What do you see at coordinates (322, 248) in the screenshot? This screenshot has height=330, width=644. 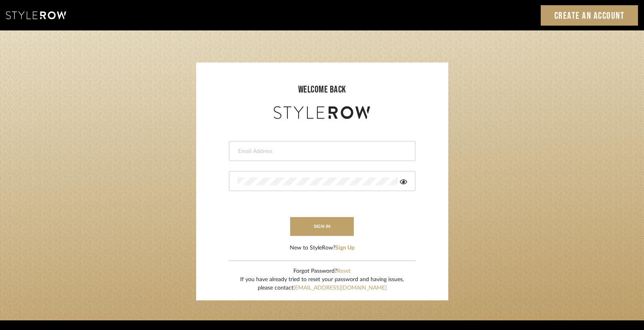 I see `div: New to StyleRow?` at bounding box center [322, 248].